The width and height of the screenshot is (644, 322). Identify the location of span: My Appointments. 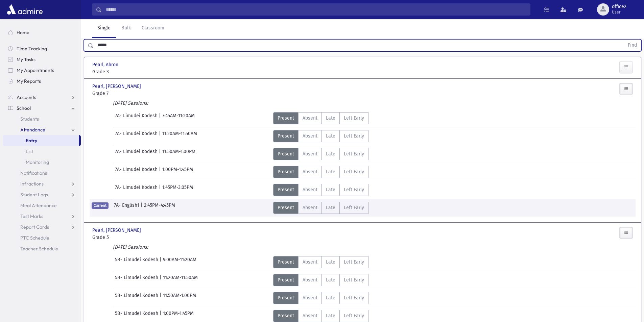
(35, 70).